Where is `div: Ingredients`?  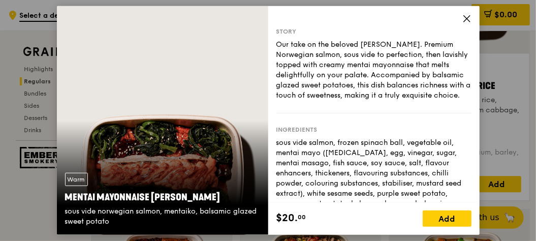 div: Ingredients is located at coordinates (374, 129).